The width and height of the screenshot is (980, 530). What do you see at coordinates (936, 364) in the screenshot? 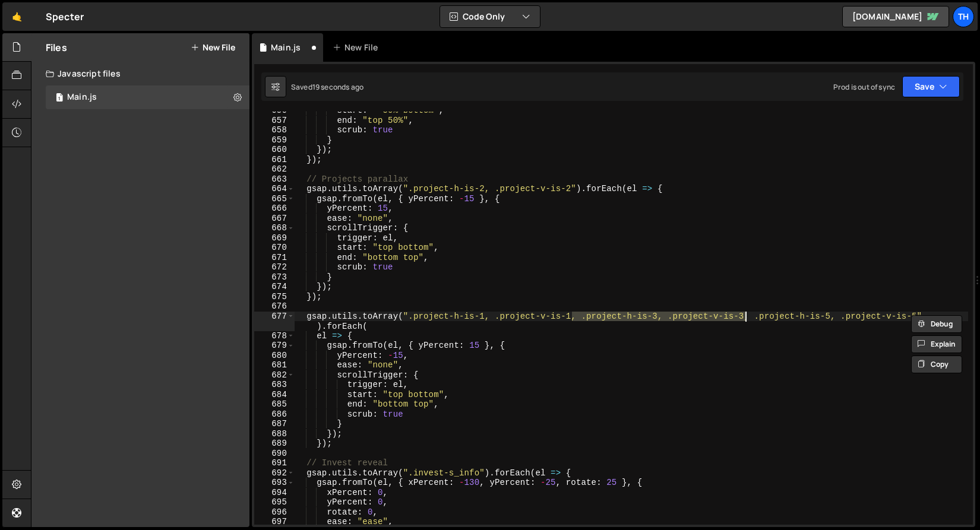
I see `button: Copy` at bounding box center [936, 364].